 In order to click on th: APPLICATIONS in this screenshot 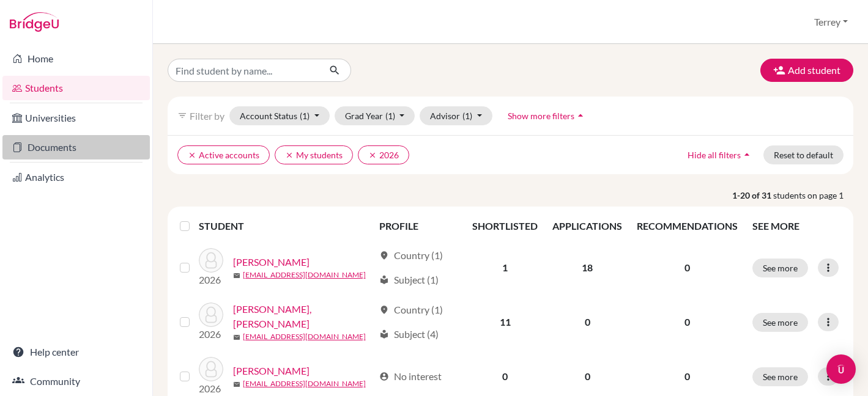, I will do `click(587, 226)`.